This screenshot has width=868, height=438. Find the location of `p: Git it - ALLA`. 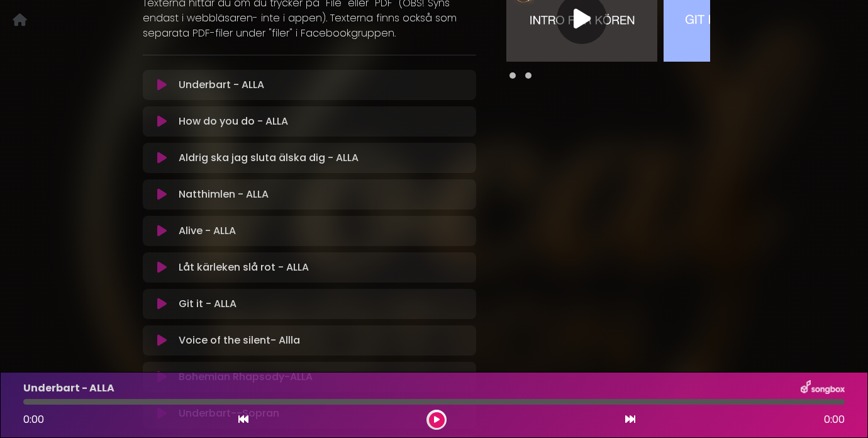

p: Git it - ALLA is located at coordinates (208, 304).